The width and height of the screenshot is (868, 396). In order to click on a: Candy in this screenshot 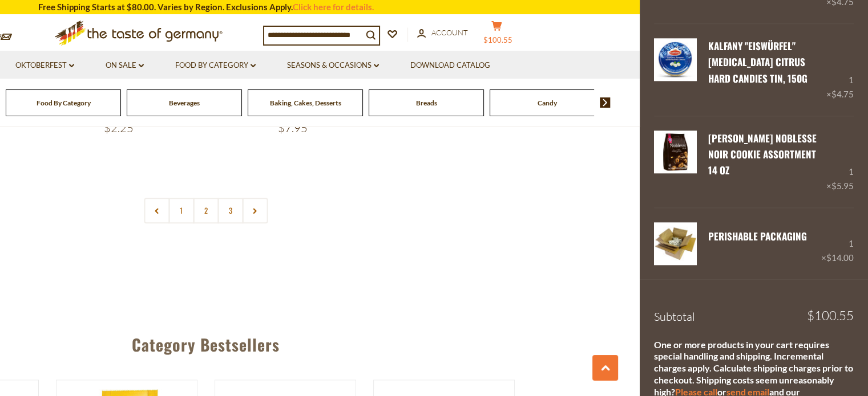, I will do `click(547, 102)`.